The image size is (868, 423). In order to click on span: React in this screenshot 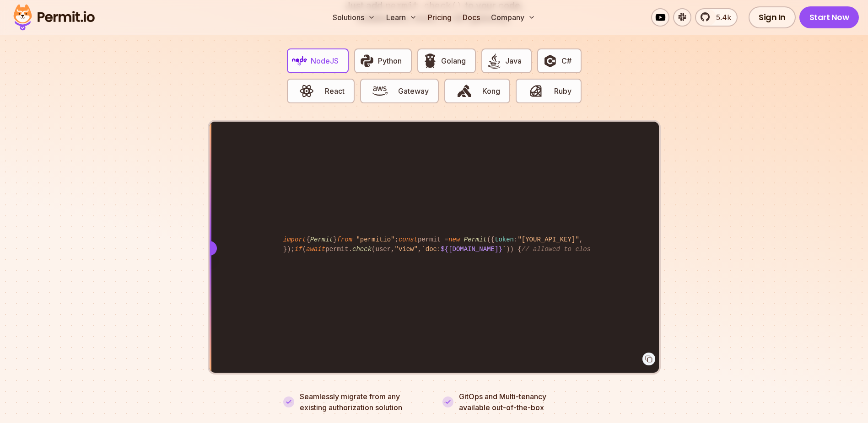, I will do `click(334, 91)`.